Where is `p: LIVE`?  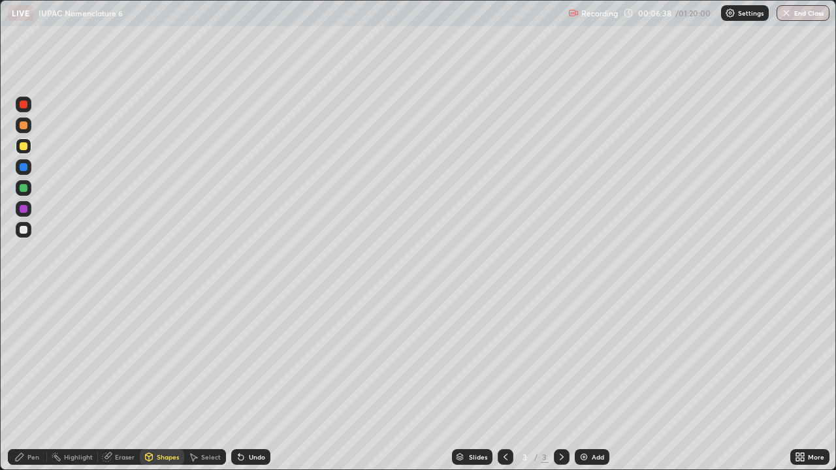
p: LIVE is located at coordinates (20, 13).